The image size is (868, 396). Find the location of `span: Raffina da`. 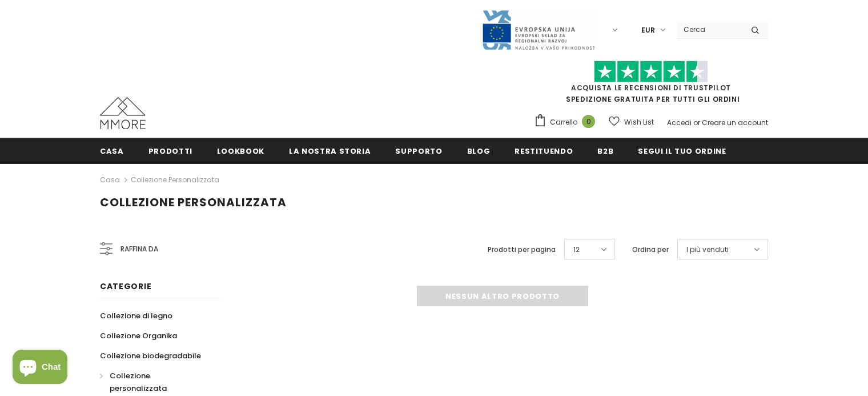

span: Raffina da is located at coordinates (139, 249).